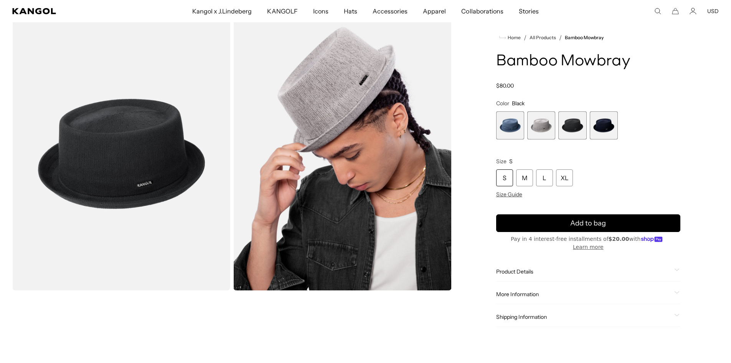  Describe the element at coordinates (588, 223) in the screenshot. I see `button: Add to bag` at that location.